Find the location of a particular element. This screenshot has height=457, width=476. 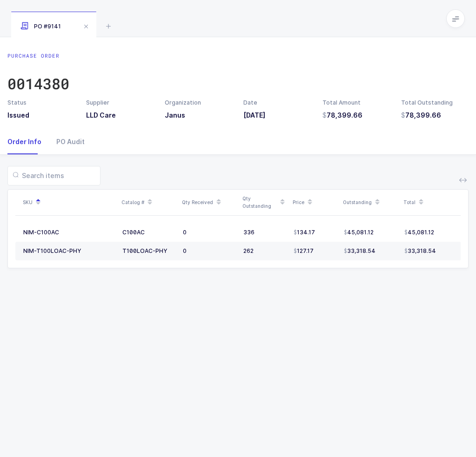

div: Total Outstanding is located at coordinates (434, 103).